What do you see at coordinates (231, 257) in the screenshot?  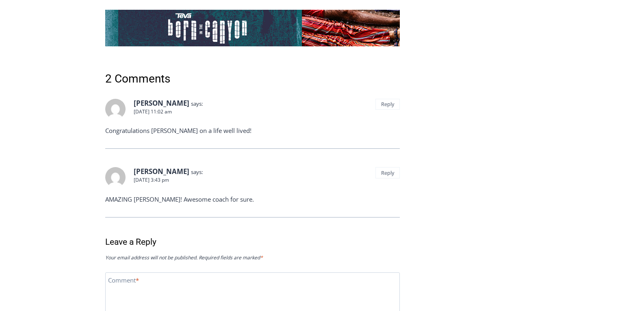 I see `span: Required fields are marked` at bounding box center [231, 257].